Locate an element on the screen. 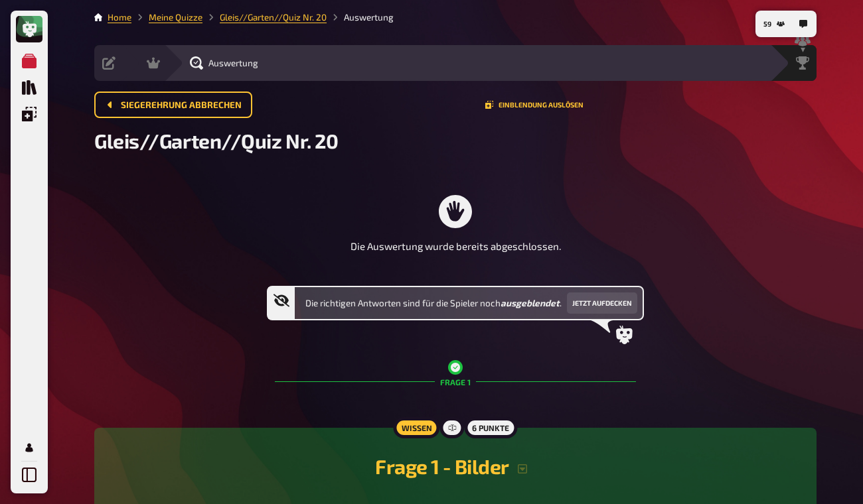 Image resolution: width=863 pixels, height=504 pixels. a: Quiz Sammlung is located at coordinates (29, 87).